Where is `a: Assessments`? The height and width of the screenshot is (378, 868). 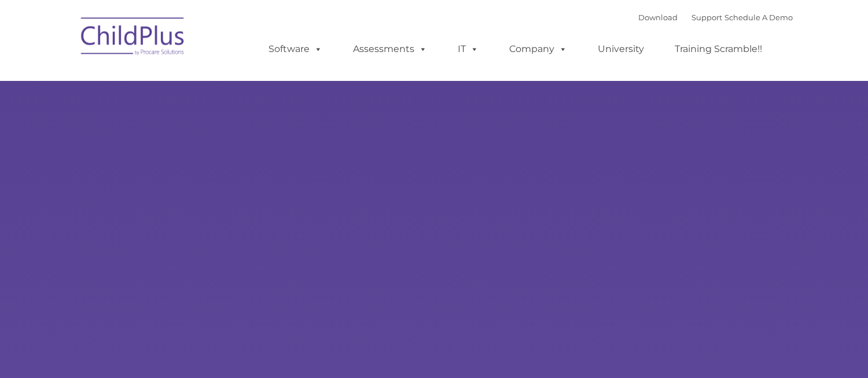 a: Assessments is located at coordinates (390, 49).